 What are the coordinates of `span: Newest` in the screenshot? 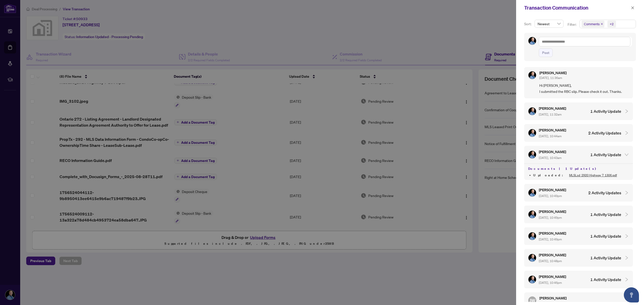 It's located at (549, 24).